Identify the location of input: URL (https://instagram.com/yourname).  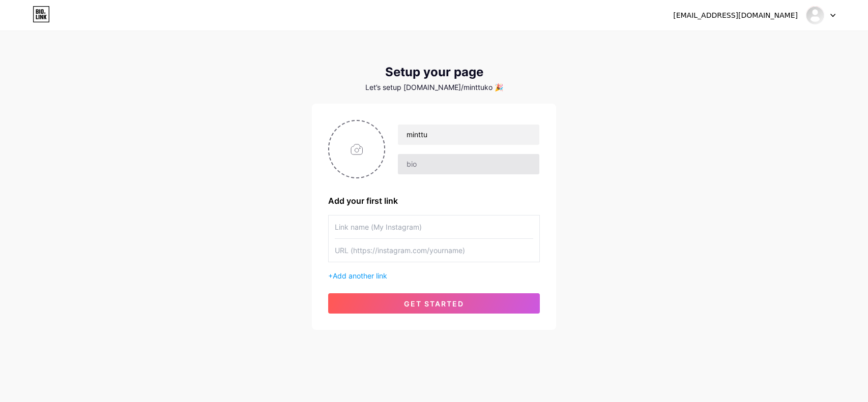
(434, 250).